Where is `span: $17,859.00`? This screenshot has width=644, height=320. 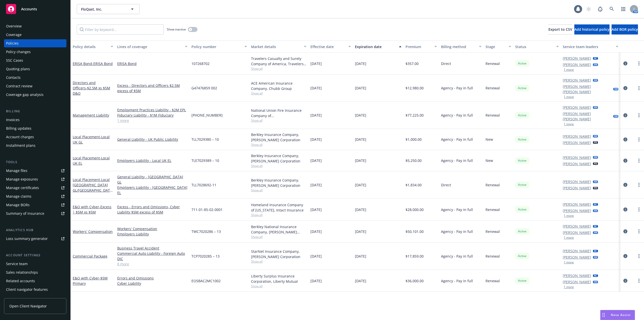 span: $17,859.00 is located at coordinates (415, 256).